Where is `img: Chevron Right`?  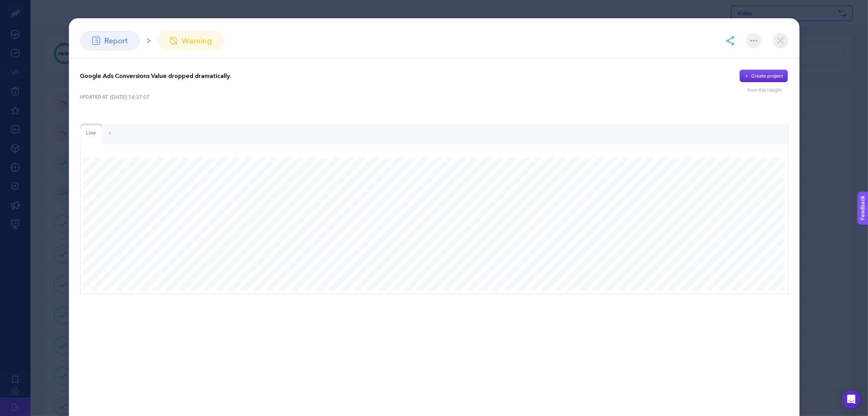 img: Chevron Right is located at coordinates (149, 41).